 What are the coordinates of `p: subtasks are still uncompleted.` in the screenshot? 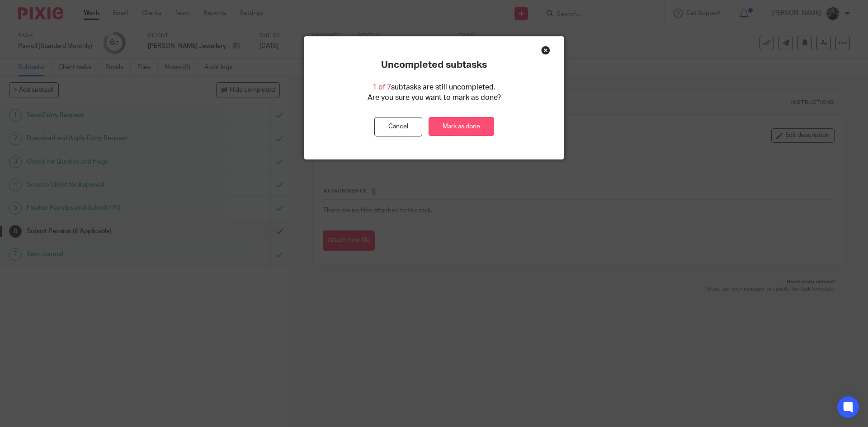 It's located at (434, 87).